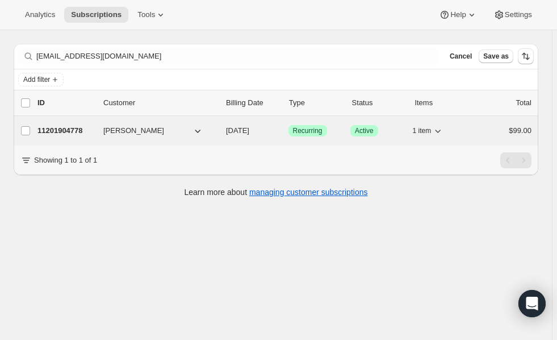 The height and width of the screenshot is (340, 557). I want to click on button: Cancel, so click(461, 56).